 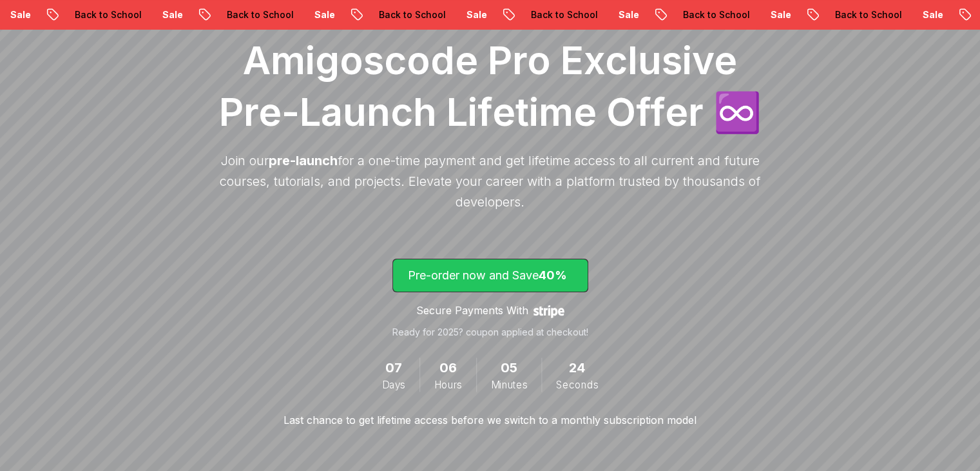 I want to click on span: pre-launch, so click(x=303, y=161).